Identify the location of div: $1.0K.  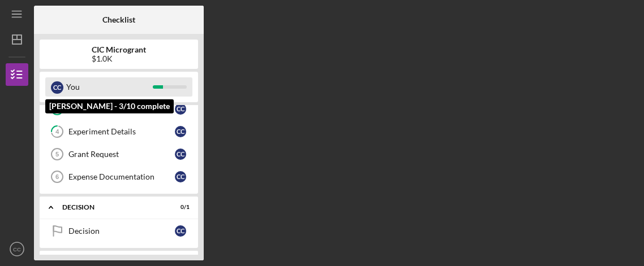
(119, 58).